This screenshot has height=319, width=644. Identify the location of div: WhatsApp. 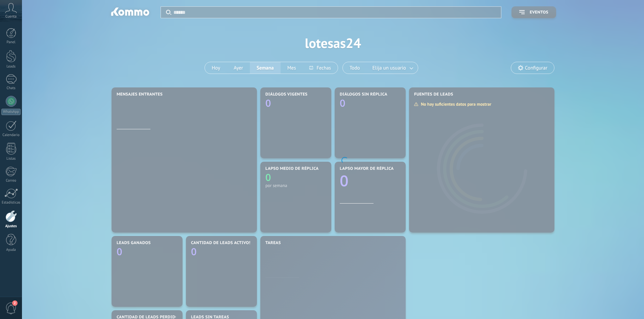
(11, 112).